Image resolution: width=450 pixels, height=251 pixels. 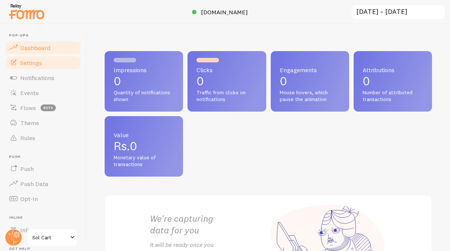 What do you see at coordinates (144, 96) in the screenshot?
I see `span: Quantity of notifications shown` at bounding box center [144, 96].